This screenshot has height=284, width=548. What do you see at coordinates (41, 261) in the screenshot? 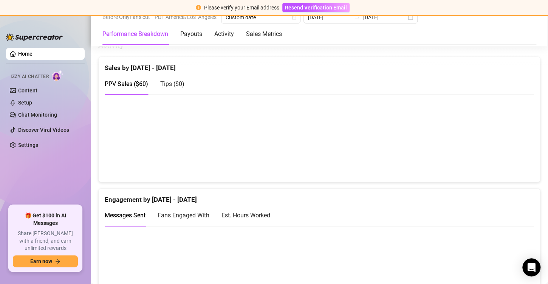
I see `span: Earn now` at bounding box center [41, 261].